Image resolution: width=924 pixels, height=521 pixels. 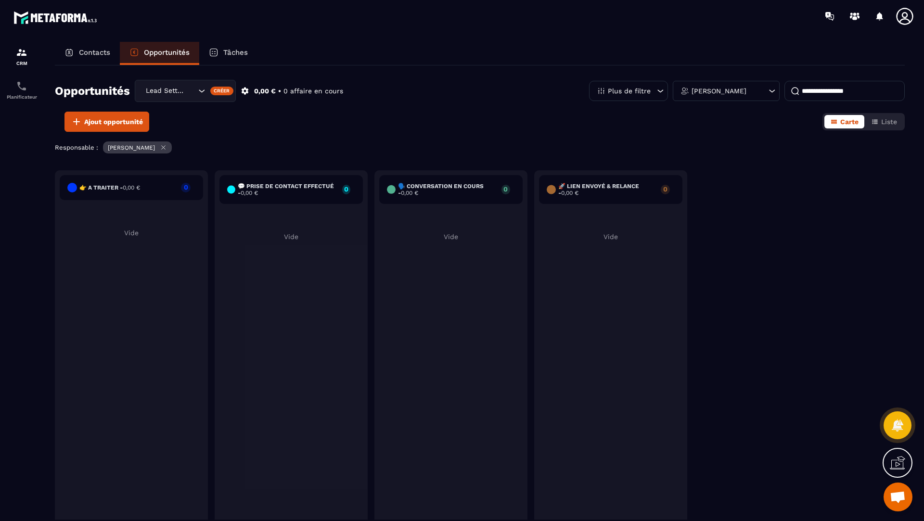 What do you see at coordinates (222, 91) in the screenshot?
I see `div: Créer` at bounding box center [222, 91].